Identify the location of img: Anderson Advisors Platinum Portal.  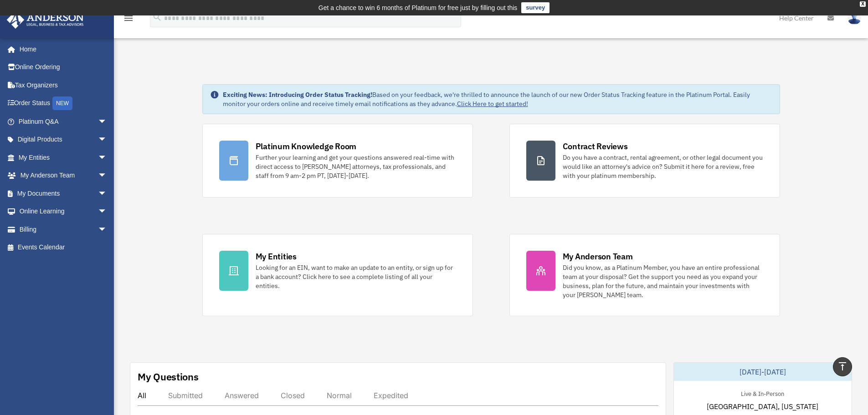
(45, 20).